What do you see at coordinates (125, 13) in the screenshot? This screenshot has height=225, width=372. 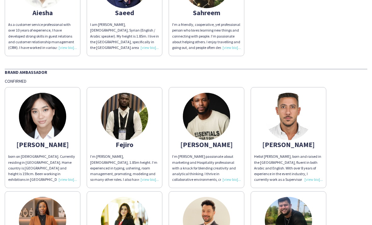 I see `div: Saeed` at bounding box center [125, 13].